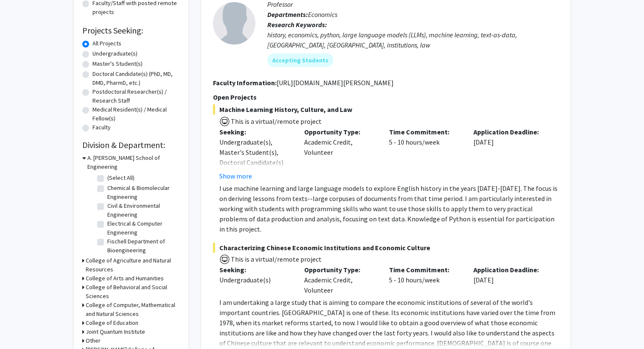 The width and height of the screenshot is (644, 349). I want to click on b: Departments:, so click(287, 14).